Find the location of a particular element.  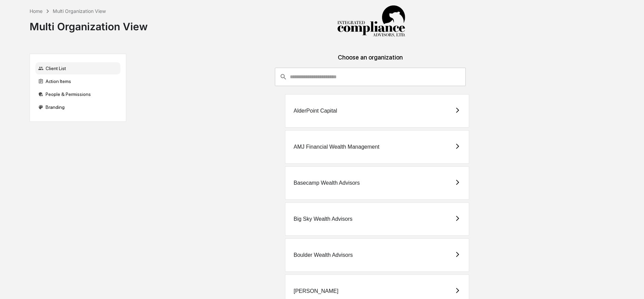

div: People & Permissions is located at coordinates (78, 94).